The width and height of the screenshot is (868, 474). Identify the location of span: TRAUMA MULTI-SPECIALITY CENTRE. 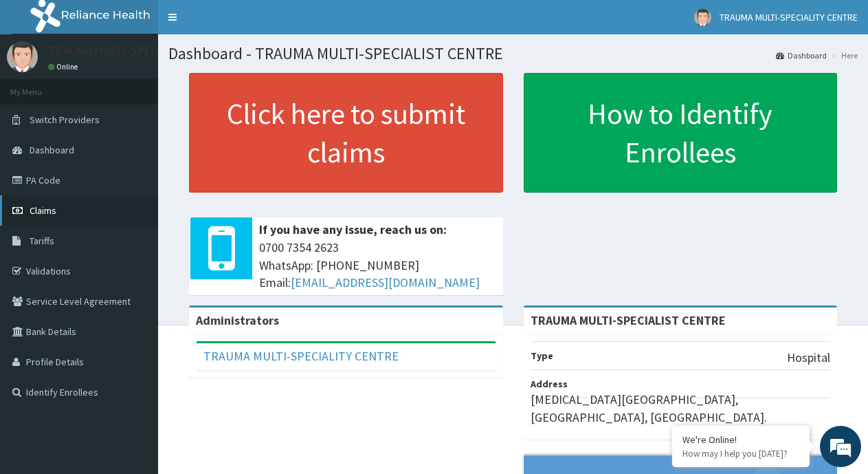
(788, 17).